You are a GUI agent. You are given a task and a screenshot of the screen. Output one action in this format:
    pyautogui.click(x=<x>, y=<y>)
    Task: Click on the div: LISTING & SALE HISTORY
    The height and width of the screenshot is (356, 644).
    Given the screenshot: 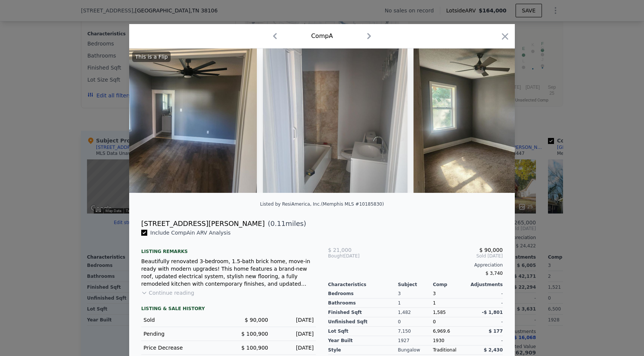 What is the action you would take?
    pyautogui.click(x=229, y=310)
    